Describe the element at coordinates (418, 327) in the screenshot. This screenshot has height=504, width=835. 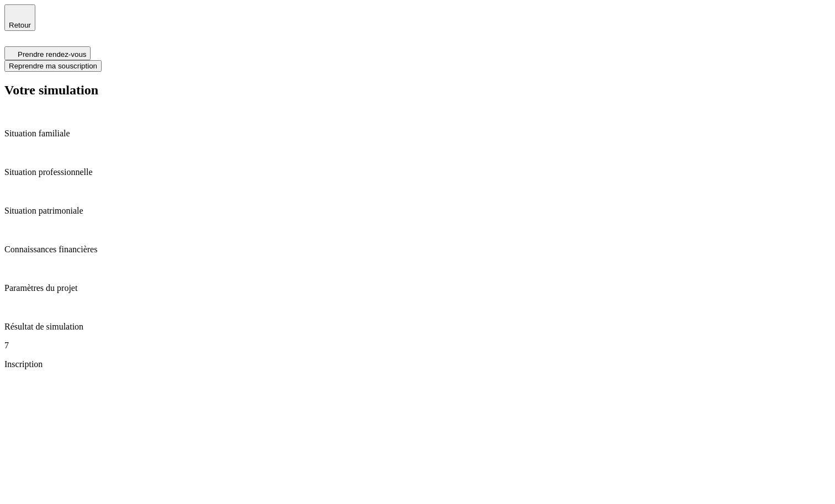
I see `p: Résultat de simulation` at that location.